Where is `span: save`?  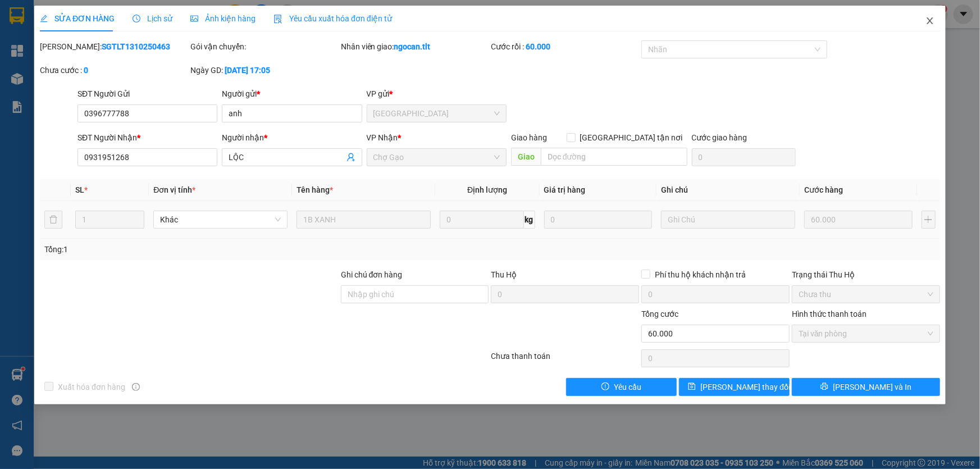
span: save is located at coordinates (692, 387).